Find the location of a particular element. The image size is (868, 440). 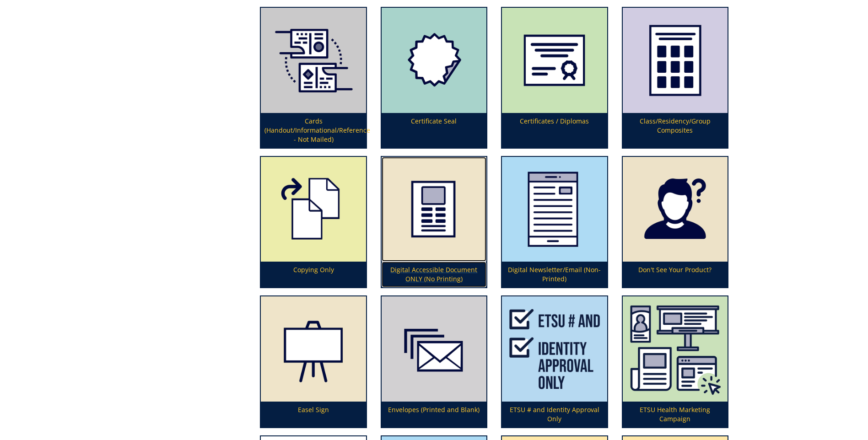

a: Easel Sign is located at coordinates (313, 362).